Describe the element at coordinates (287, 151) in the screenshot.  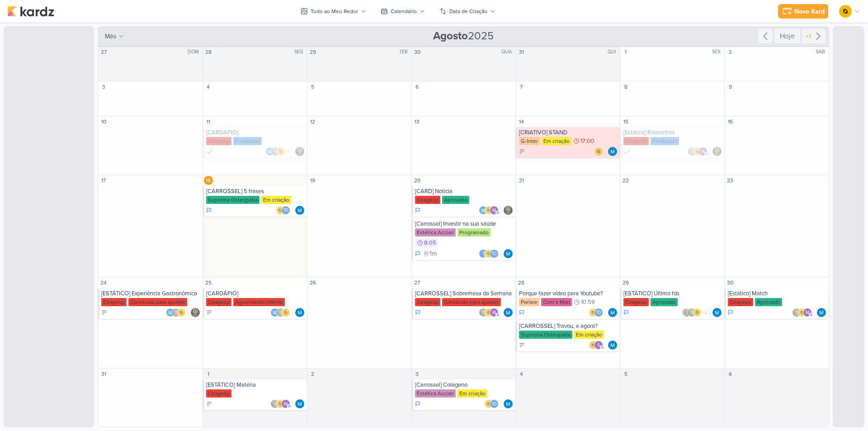
I see `span: +1` at that location.